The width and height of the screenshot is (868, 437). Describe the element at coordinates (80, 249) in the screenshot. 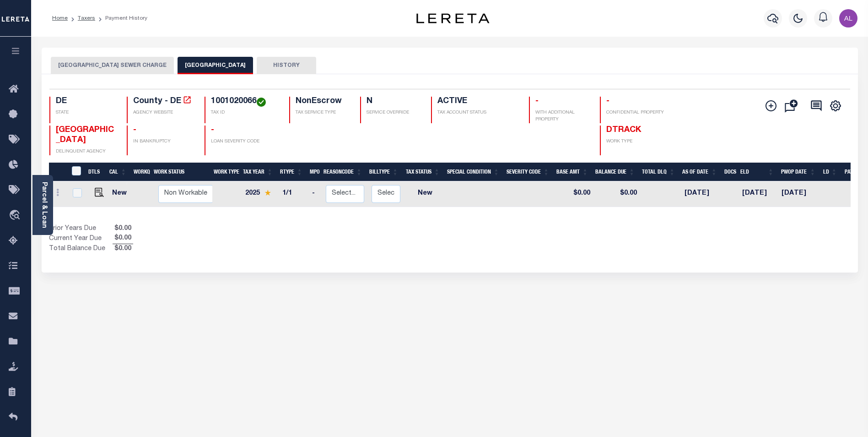

I see `td: Total Balance Due` at that location.